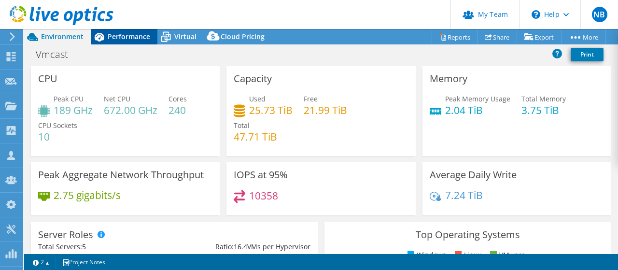 The width and height of the screenshot is (618, 270). Describe the element at coordinates (326, 110) in the screenshot. I see `h4: 21.99 TiB` at that location.